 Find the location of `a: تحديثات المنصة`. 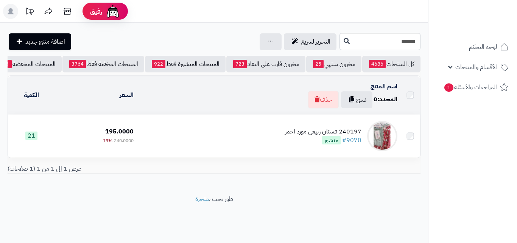

a: تحديثات المنصة is located at coordinates (30, 12).